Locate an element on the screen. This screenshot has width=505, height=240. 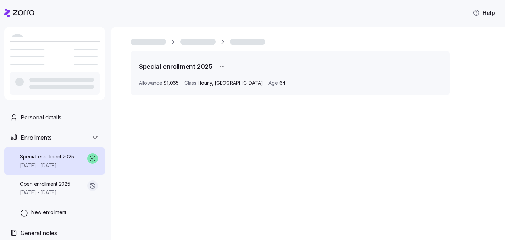
span: 64 is located at coordinates (282, 83).